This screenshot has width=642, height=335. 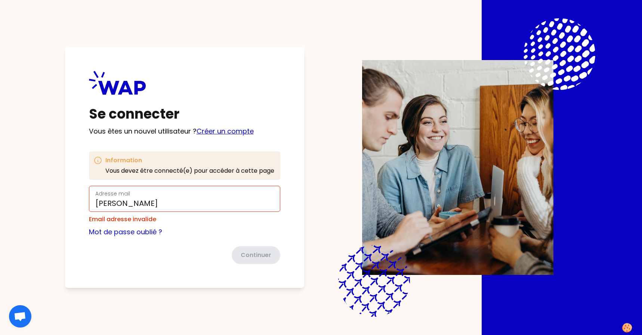 What do you see at coordinates (112, 194) in the screenshot?
I see `label: Adresse mail` at bounding box center [112, 194].